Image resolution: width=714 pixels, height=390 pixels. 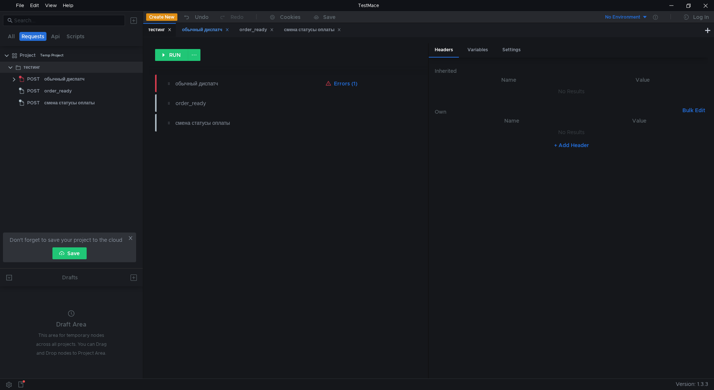 I want to click on button: Errors (1), so click(x=341, y=84).